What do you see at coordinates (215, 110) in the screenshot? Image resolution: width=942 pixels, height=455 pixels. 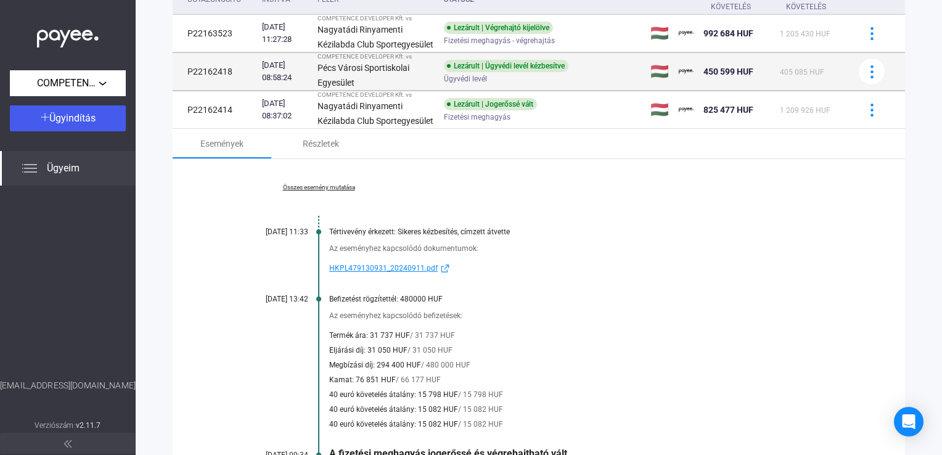 I see `td: P22162414` at bounding box center [215, 110].